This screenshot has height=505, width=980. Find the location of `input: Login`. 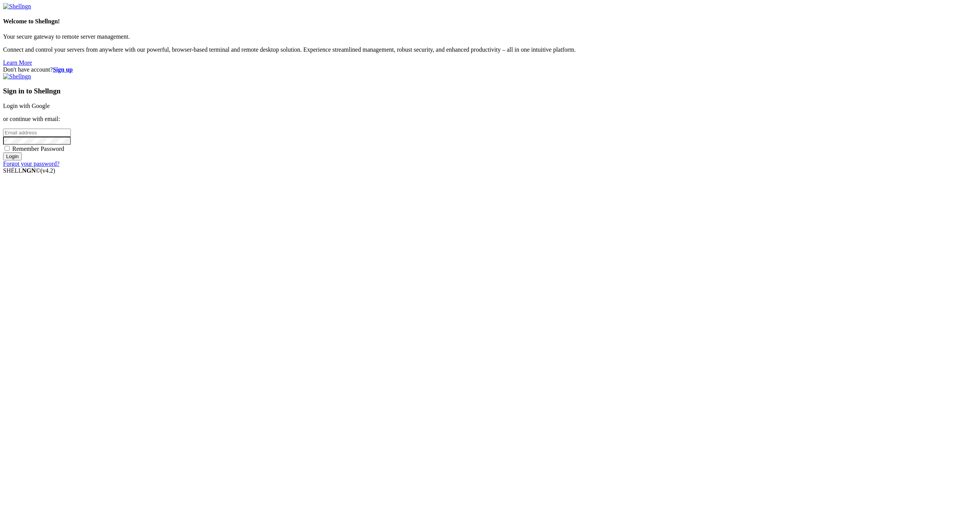

input: Login is located at coordinates (12, 156).